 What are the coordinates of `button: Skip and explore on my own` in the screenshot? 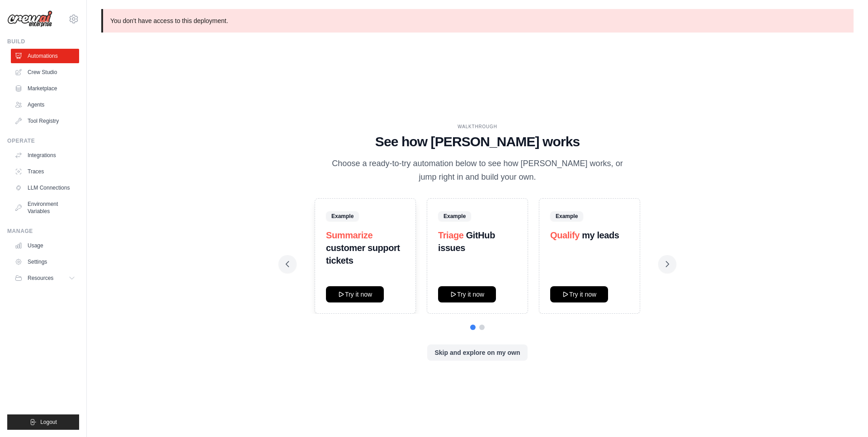 It's located at (477, 353).